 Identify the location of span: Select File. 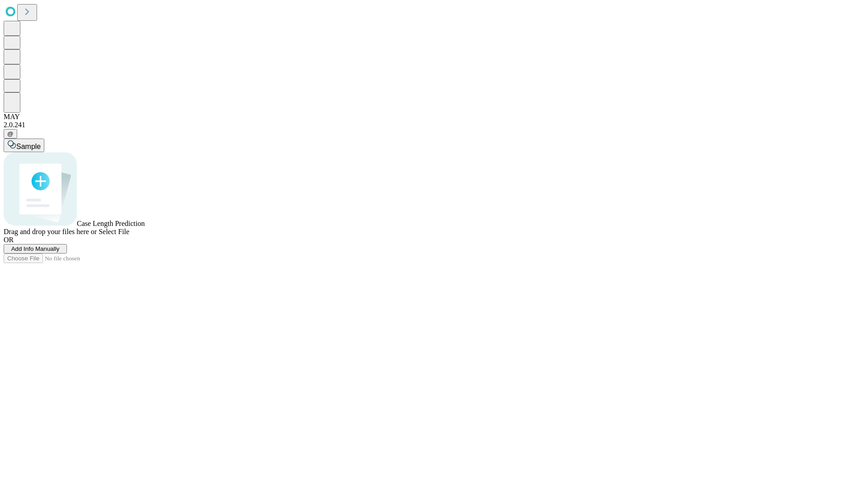
(114, 231).